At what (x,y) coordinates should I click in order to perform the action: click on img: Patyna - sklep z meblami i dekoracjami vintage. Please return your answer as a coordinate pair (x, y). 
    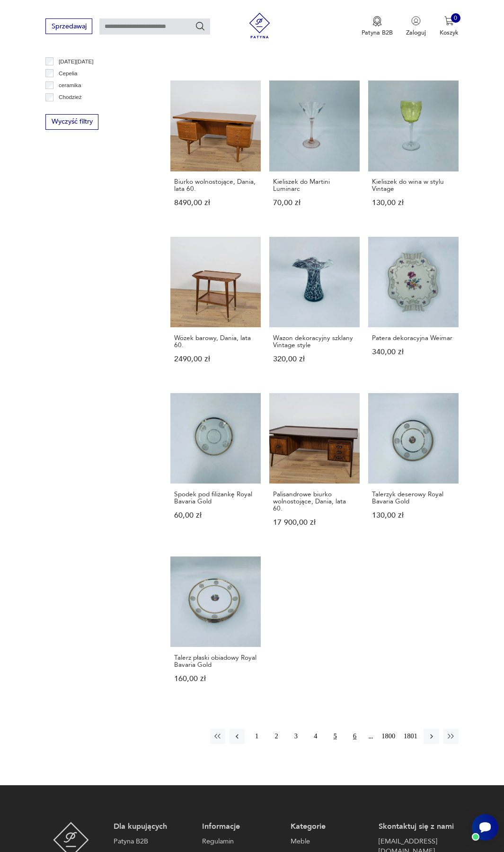
    Looking at the image, I should click on (260, 25).